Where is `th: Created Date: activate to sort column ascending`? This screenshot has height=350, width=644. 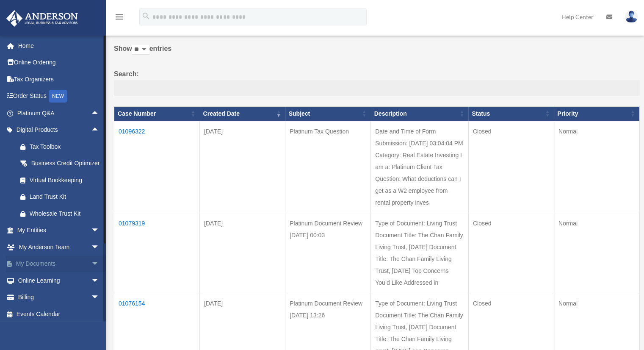 th: Created Date: activate to sort column ascending is located at coordinates (243, 113).